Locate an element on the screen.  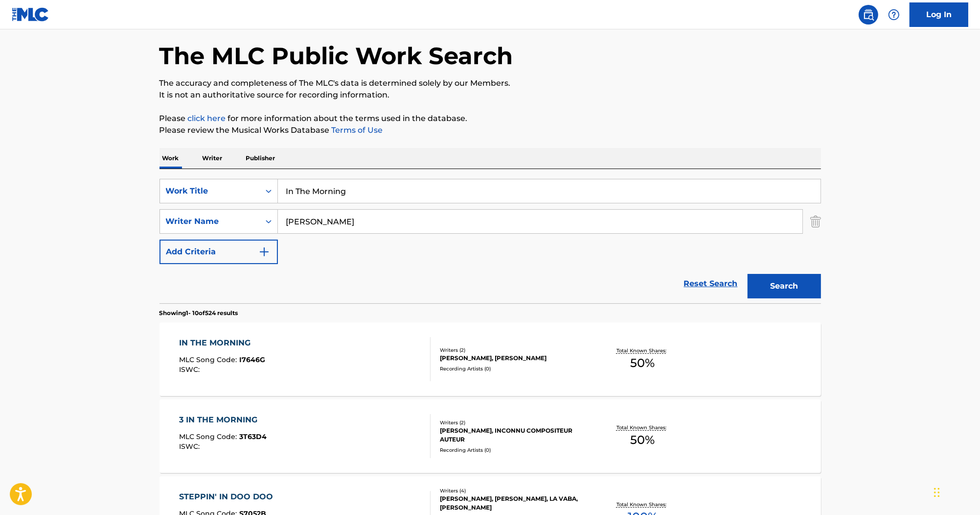
span: I7646G is located at coordinates (252, 359).